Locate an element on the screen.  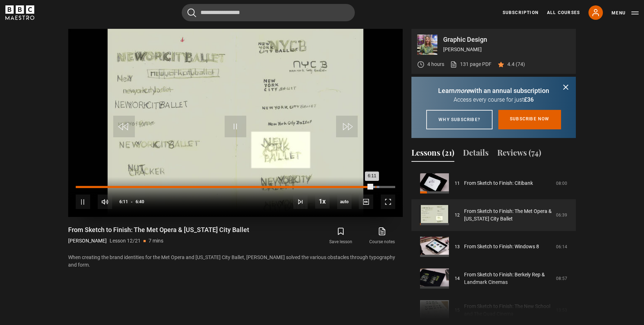
span: £36 is located at coordinates (529, 99).